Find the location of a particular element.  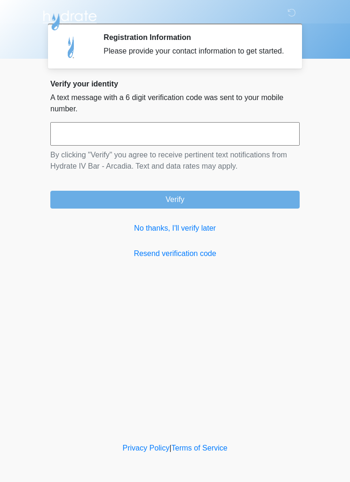

a: Privacy Policy is located at coordinates (146, 448).